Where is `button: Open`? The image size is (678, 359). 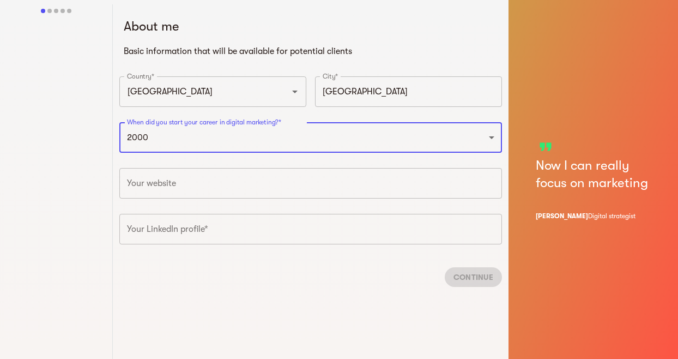 button: Open is located at coordinates (295, 92).